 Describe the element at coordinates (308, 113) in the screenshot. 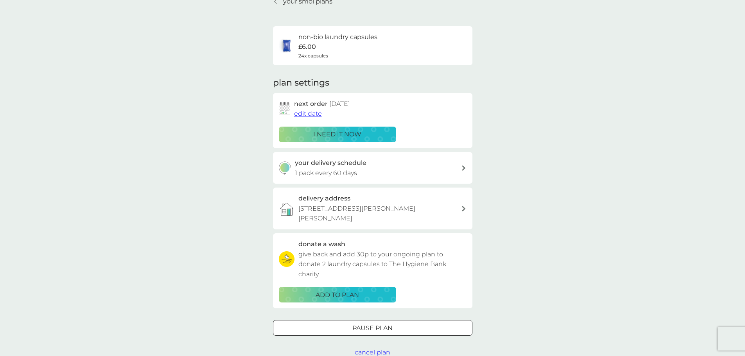

I see `span: edit date` at that location.